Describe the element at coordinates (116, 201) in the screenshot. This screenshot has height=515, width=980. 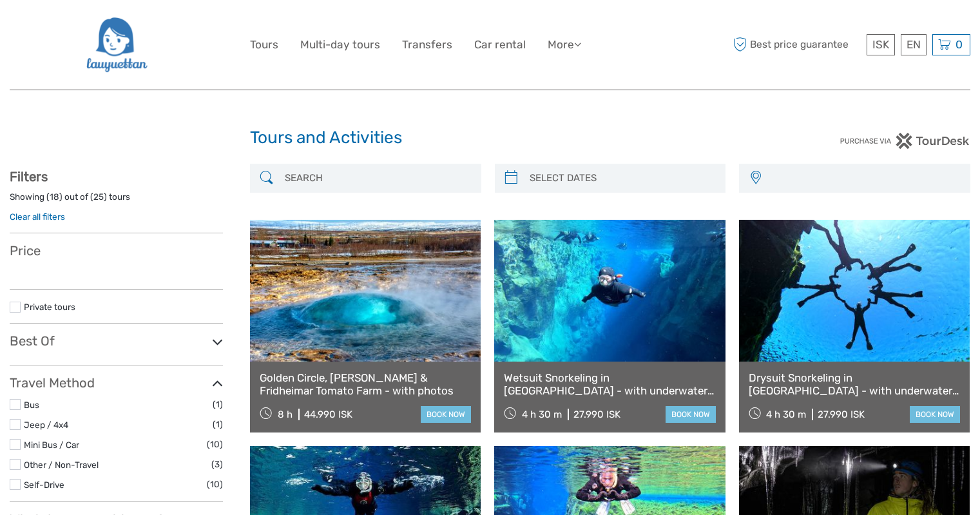
I see `div: Showing ( ) out of ( ) tours` at that location.